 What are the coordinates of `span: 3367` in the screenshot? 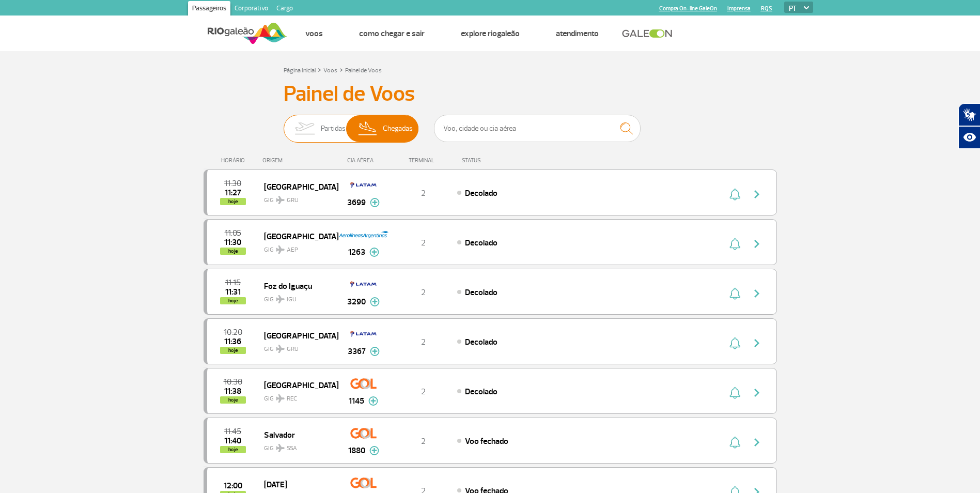 It's located at (357, 351).